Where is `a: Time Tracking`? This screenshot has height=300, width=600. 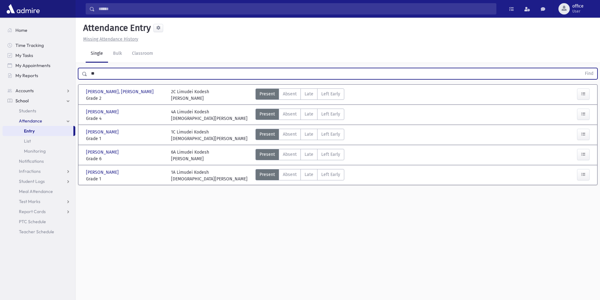
a: Time Tracking is located at coordinates (39, 45).